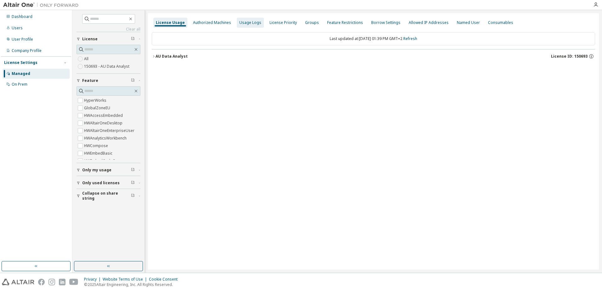  Describe the element at coordinates (104, 116) in the screenshot. I see `label: HWAccessEmbedded` at that location.